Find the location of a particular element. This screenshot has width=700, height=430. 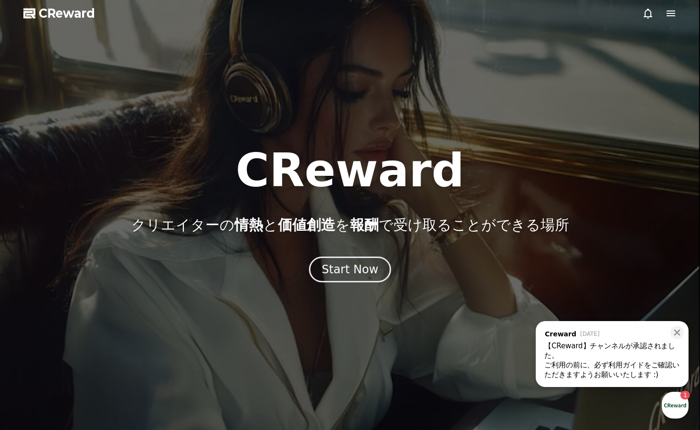

a: Start Now is located at coordinates (350, 270).